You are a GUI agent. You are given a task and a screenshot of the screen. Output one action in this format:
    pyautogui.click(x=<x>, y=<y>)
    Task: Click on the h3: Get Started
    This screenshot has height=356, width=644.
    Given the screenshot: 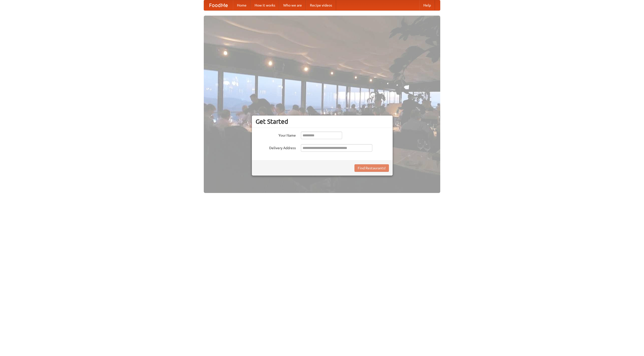 What is the action you would take?
    pyautogui.click(x=322, y=122)
    